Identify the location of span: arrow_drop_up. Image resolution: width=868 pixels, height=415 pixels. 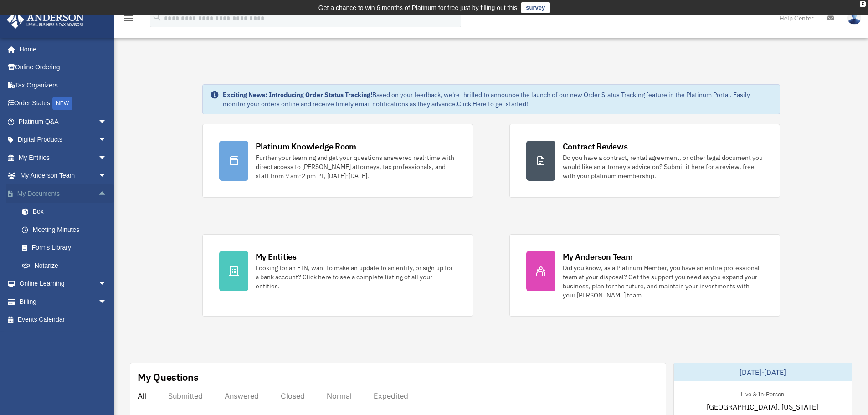
(107, 194).